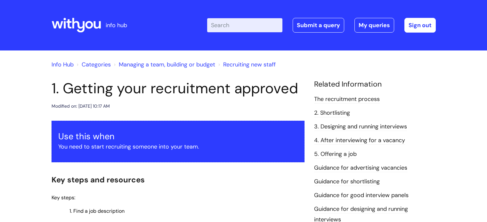 This screenshot has width=487, height=222. What do you see at coordinates (359, 141) in the screenshot?
I see `a: 4. After interviewing for a vacancy` at bounding box center [359, 141].